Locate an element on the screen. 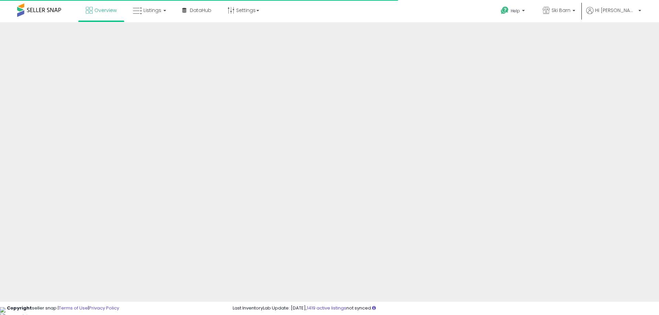  span: Help is located at coordinates (515, 11).